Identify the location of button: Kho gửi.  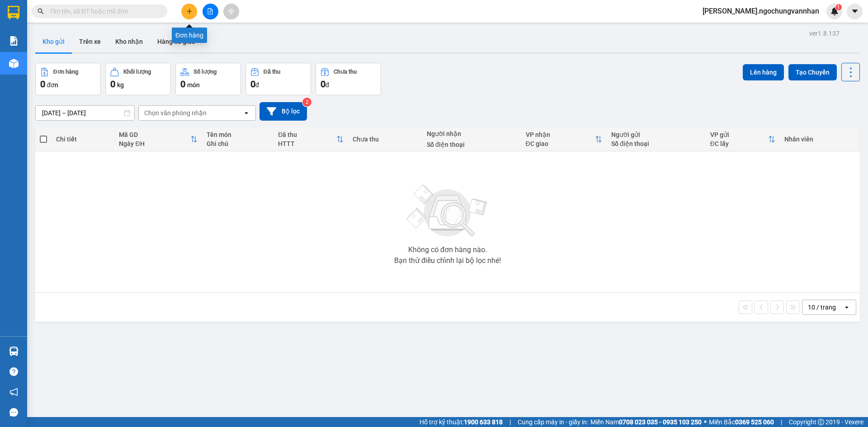
(53, 42).